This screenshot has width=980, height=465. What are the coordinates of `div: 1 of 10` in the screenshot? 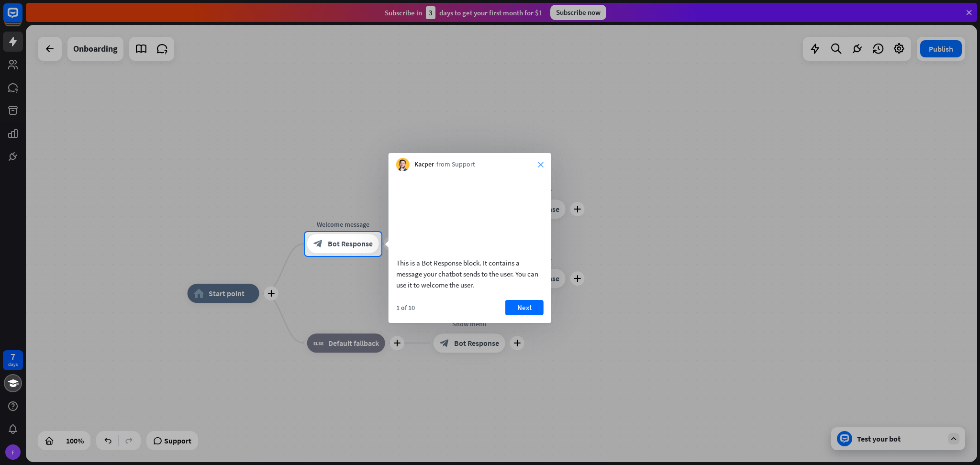 It's located at (406, 308).